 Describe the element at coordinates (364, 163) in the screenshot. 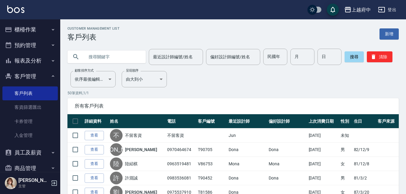

I see `td: 81/12/8` at that location.